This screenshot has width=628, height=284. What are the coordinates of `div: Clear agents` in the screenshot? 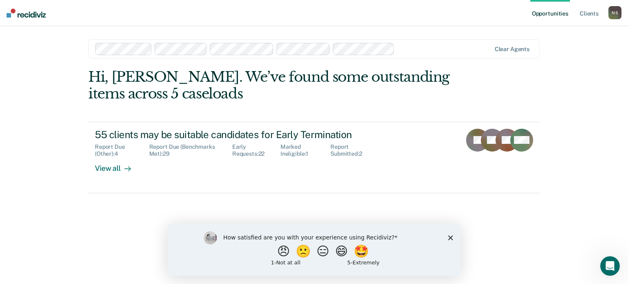 It's located at (512, 49).